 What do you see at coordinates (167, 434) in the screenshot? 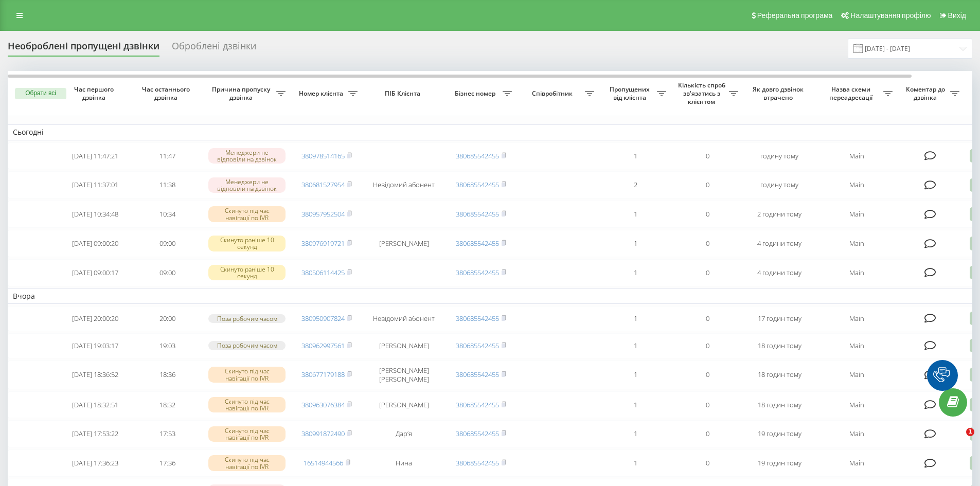
I see `td: 17:53` at bounding box center [167, 434].